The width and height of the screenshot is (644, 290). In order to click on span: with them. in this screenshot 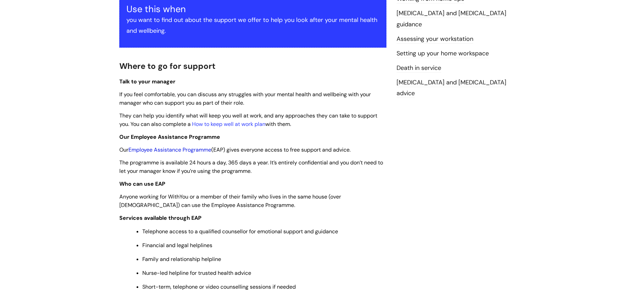, I will do `click(278, 124)`.